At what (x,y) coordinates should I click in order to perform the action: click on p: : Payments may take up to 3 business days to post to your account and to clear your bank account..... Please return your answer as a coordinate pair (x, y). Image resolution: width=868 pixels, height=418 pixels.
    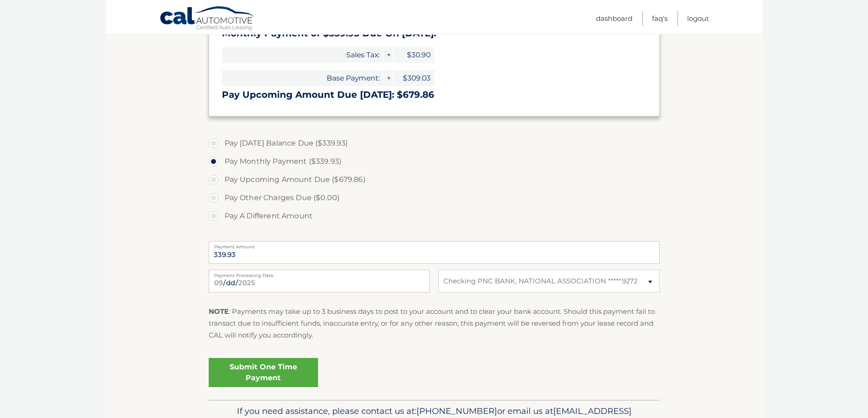
    Looking at the image, I should click on (434, 324).